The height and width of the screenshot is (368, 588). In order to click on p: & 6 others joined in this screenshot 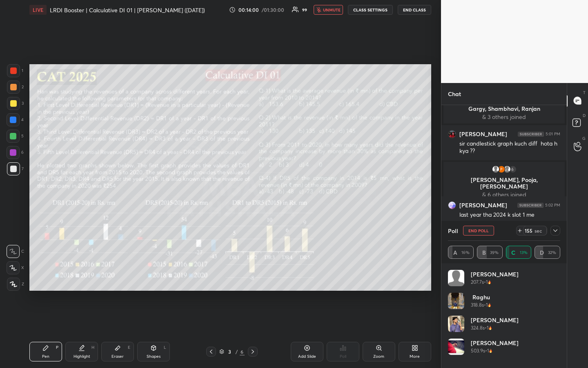, I will do `click(504, 195)`.